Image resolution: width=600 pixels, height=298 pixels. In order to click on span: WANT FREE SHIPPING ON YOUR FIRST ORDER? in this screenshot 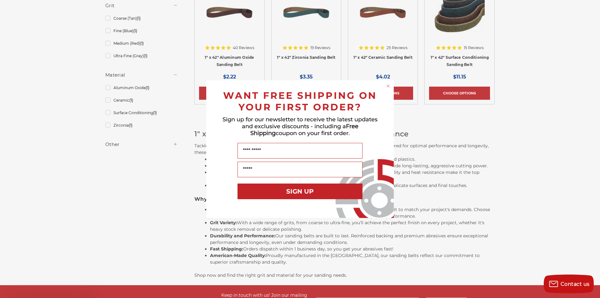, I will do `click(300, 101)`.